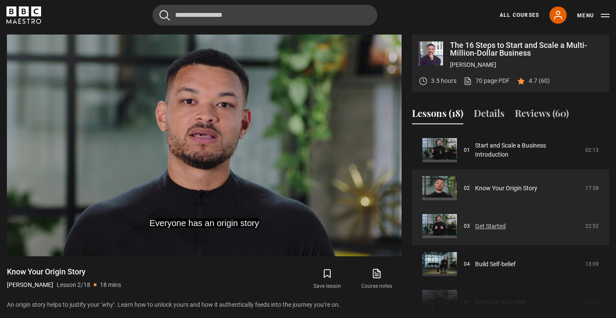 The width and height of the screenshot is (616, 318). What do you see at coordinates (204, 305) in the screenshot?
I see `p: An origin story helps to justify your ‘why’. Learn how to unlock yours and how it authentically f...` at bounding box center [204, 305].